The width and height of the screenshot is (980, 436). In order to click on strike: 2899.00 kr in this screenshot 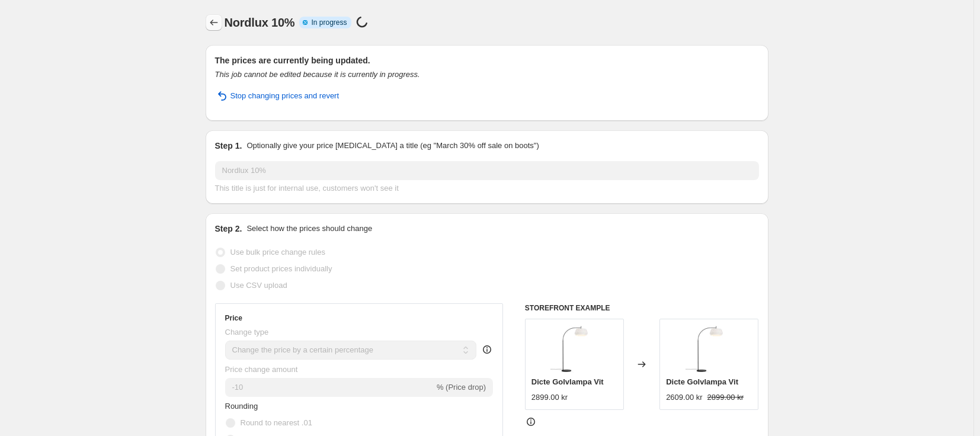, I will do `click(725, 398)`.